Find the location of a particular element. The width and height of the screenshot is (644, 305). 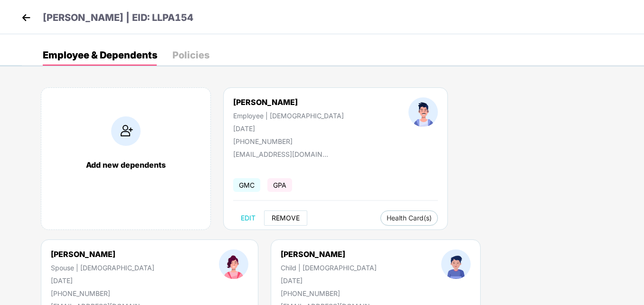

button: Health Card(s) is located at coordinates (409, 218).